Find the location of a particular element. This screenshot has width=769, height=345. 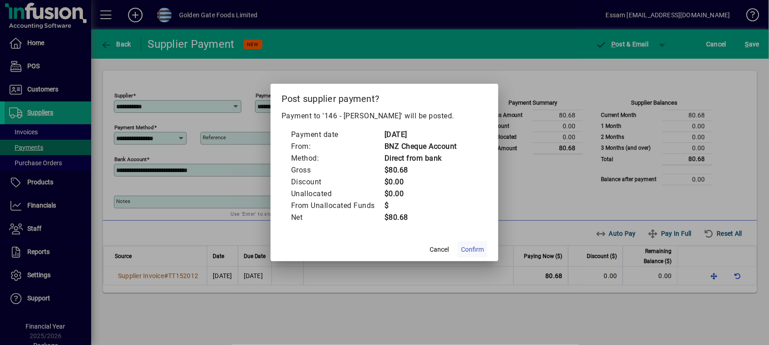

td: From: is located at coordinates (337, 147).